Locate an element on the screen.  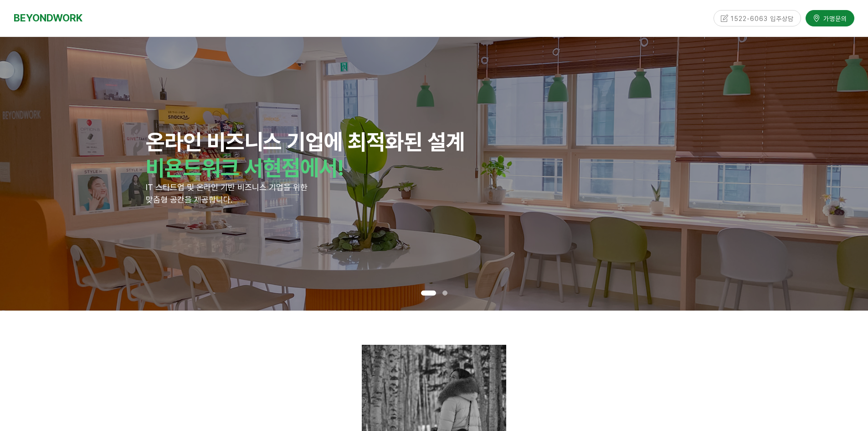
span: IT 스타트업 및 온라인 기반 비즈니스 기업을 위한 is located at coordinates (227, 187).